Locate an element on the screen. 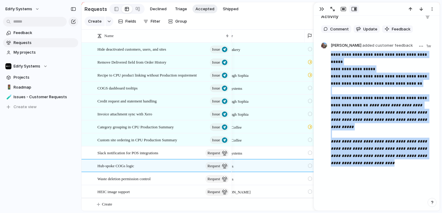 The height and width of the screenshot is (213, 442). span: Category grouping in CPU Production Summary is located at coordinates (136, 126).